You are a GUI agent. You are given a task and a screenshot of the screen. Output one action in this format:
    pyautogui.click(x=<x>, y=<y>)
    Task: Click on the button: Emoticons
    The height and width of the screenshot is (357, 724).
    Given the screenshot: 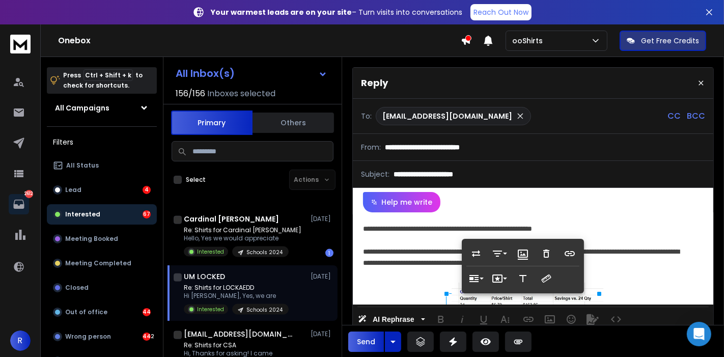 What is the action you would take?
    pyautogui.click(x=571, y=319)
    